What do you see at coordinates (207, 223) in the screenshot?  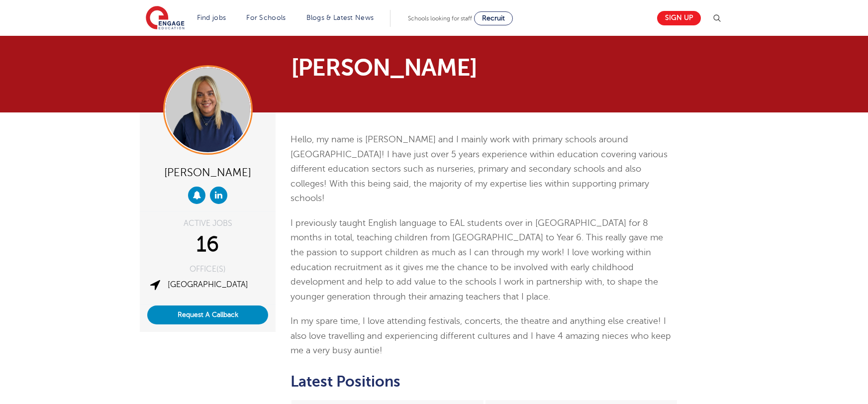 I see `div: ACTIVE JOBS` at bounding box center [207, 223].